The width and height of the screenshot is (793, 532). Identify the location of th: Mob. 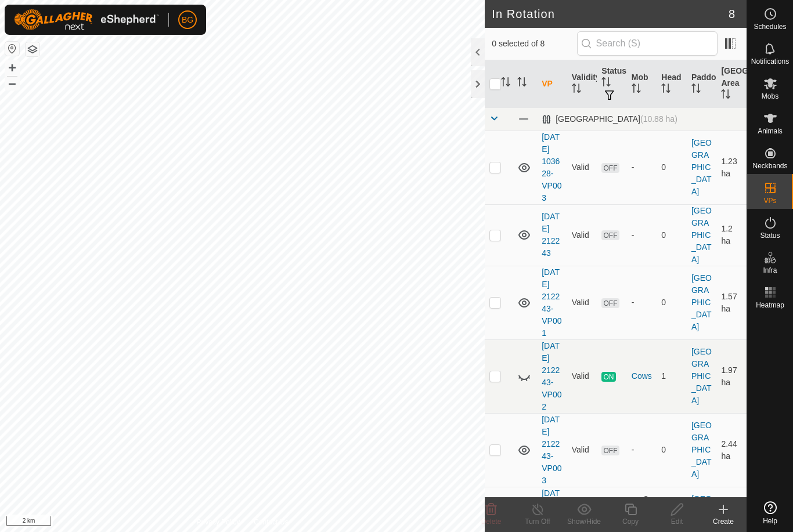
(642, 84).